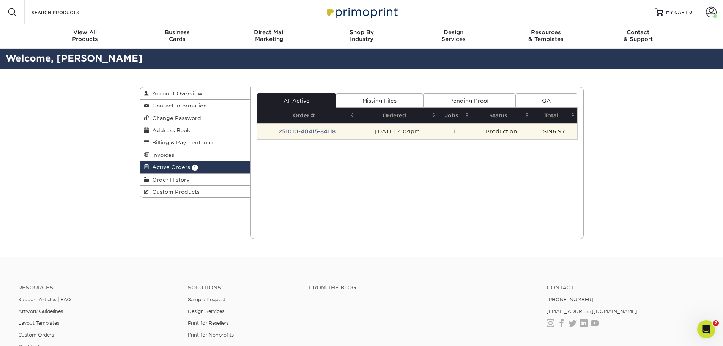  I want to click on div: Industry, so click(361, 36).